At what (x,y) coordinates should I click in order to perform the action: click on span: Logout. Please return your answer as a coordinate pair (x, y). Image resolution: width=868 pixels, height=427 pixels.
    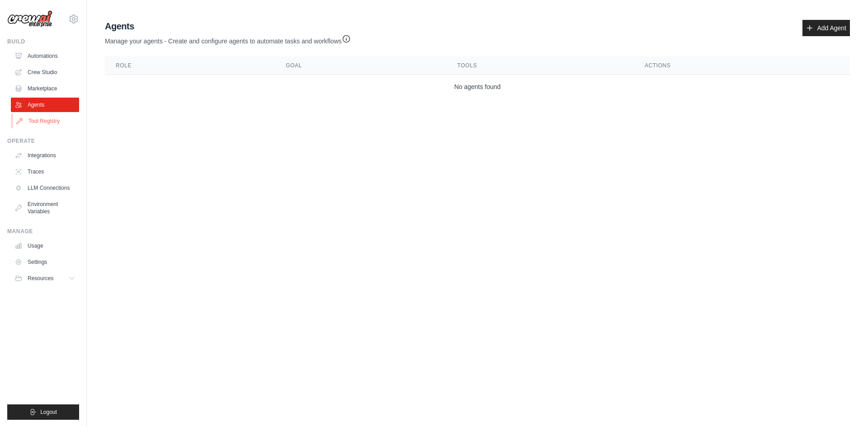
    Looking at the image, I should click on (48, 412).